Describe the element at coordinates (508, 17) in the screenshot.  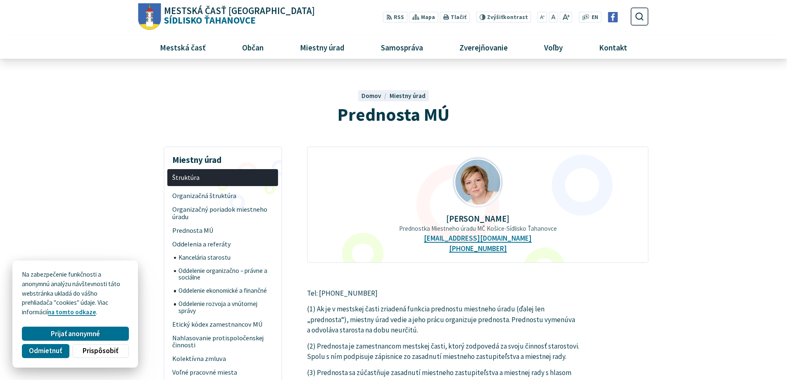
I see `span: kontrast` at that location.